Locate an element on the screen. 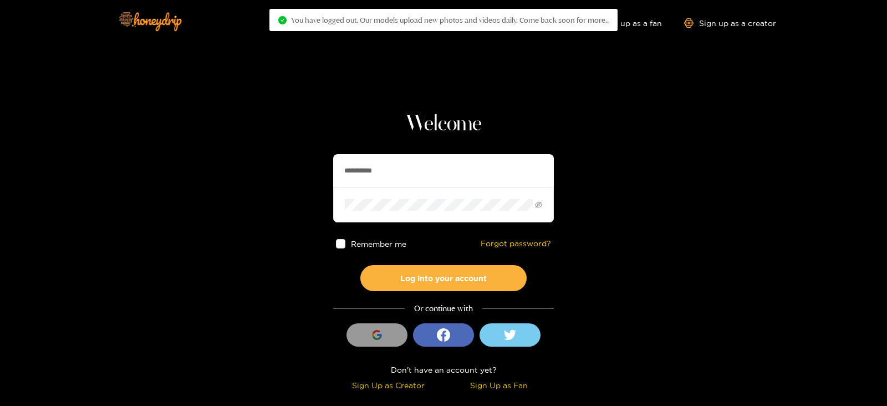 Image resolution: width=887 pixels, height=406 pixels. button: Log into your account is located at coordinates (444, 278).